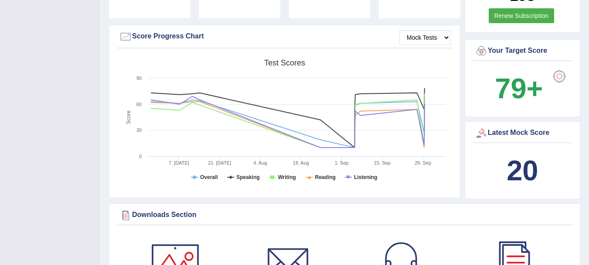 Image resolution: width=589 pixels, height=265 pixels. Describe the element at coordinates (286, 177) in the screenshot. I see `tspan: Writing` at that location.